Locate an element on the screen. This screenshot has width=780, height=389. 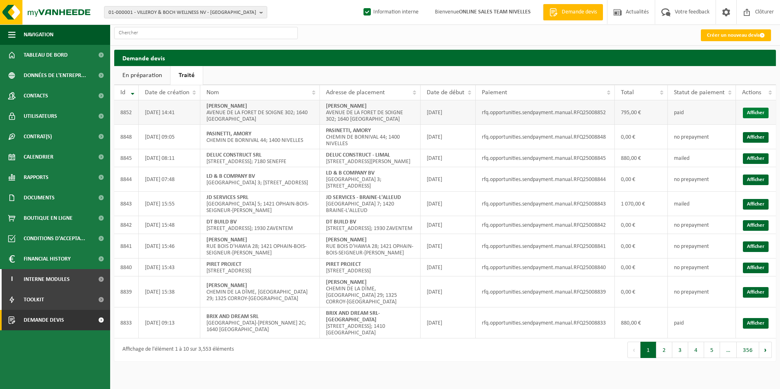
td: 8845 is located at coordinates (126, 158).